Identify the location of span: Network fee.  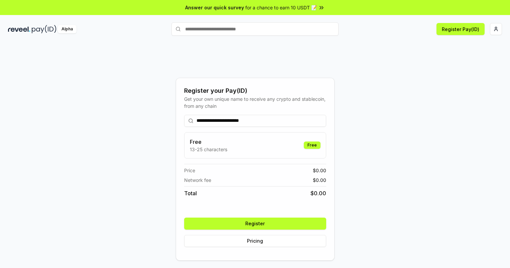
(197, 180).